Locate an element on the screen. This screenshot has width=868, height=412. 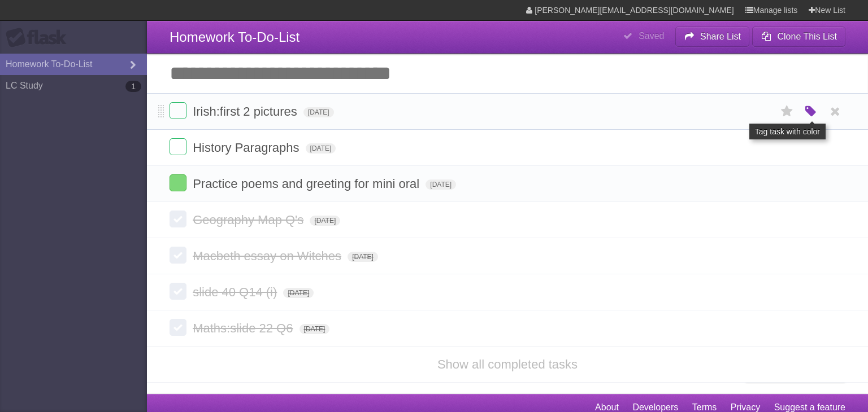
span: Practice poems and greeting for mini oral is located at coordinates (307, 183).